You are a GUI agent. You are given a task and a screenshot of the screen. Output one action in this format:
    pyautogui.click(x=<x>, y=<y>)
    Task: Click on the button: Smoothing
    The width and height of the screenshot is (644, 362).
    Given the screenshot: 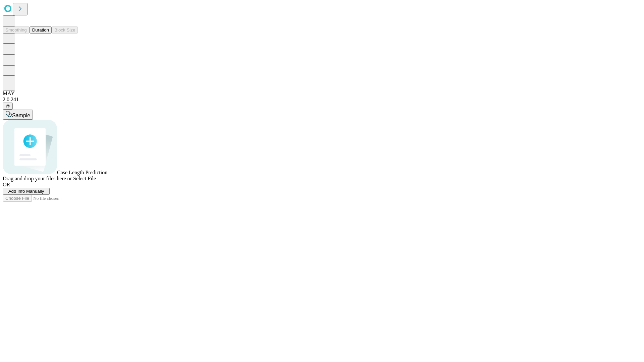 What is the action you would take?
    pyautogui.click(x=16, y=30)
    